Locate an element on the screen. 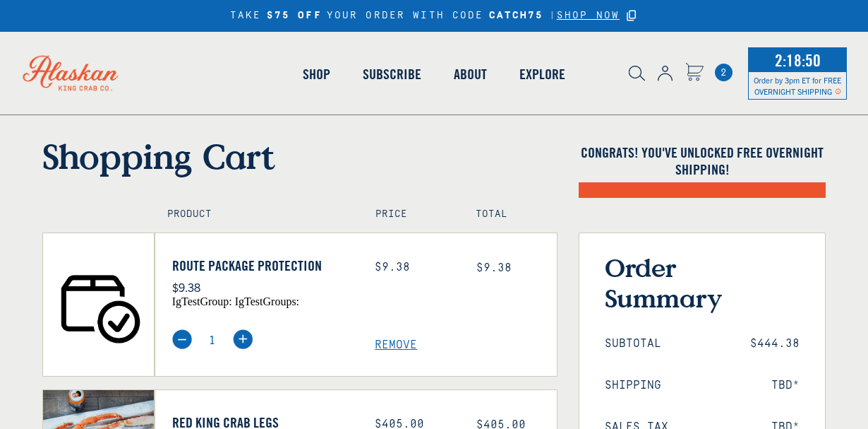 This screenshot has height=429, width=868. span: Shipping is located at coordinates (633, 385).